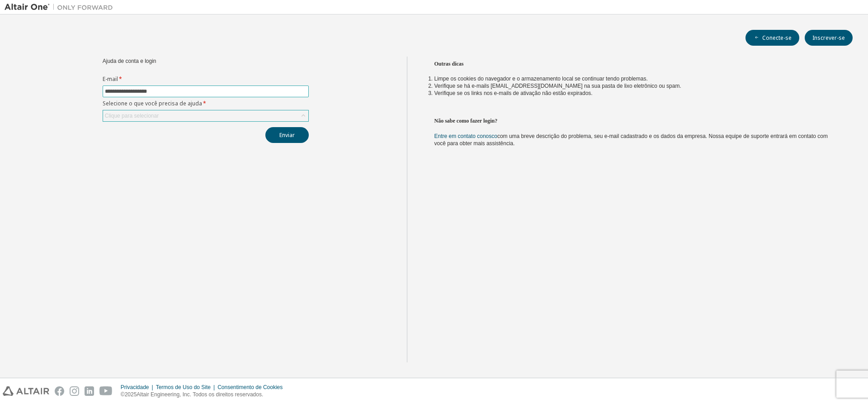 This screenshot has height=404, width=868. I want to click on img: linkedin.svg, so click(89, 391).